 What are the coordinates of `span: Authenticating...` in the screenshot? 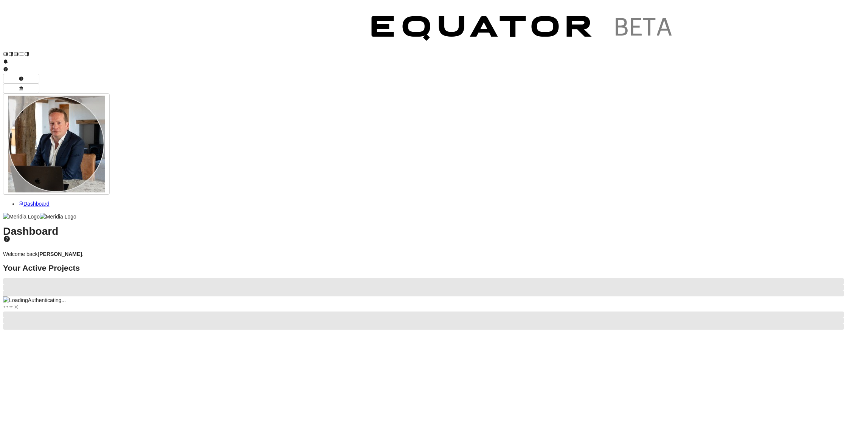 It's located at (47, 300).